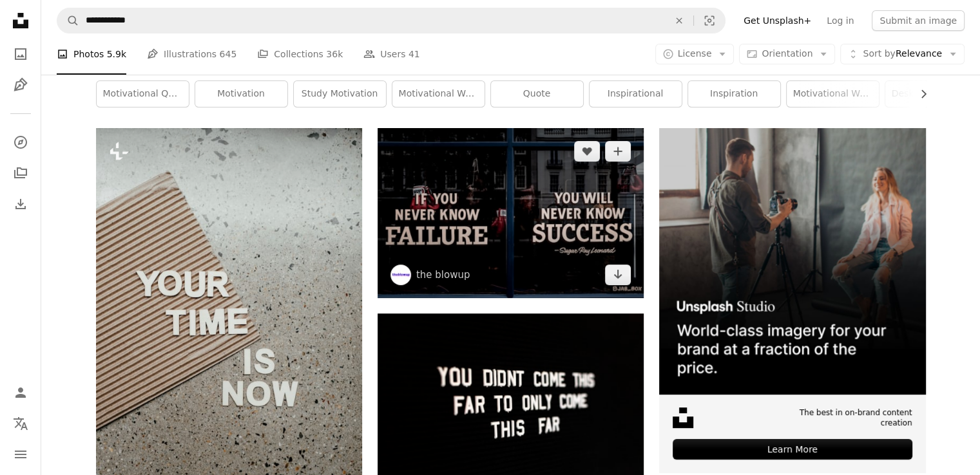 This screenshot has width=980, height=475. I want to click on a: Explore, so click(21, 142).